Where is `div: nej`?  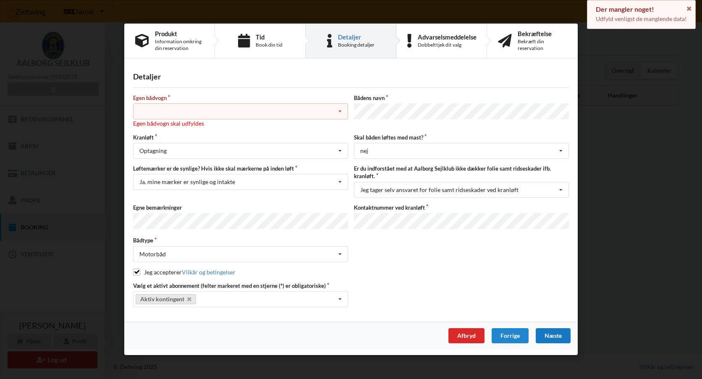 div: nej is located at coordinates (364, 151).